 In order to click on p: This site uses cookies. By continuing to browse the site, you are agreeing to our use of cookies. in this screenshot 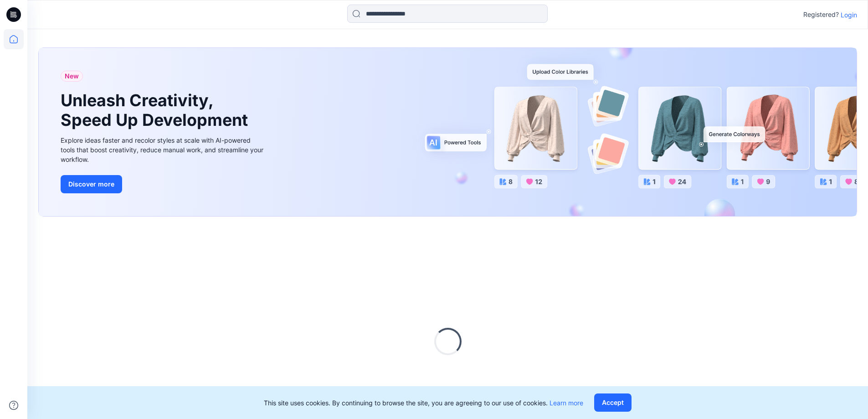, I will do `click(423, 403)`.